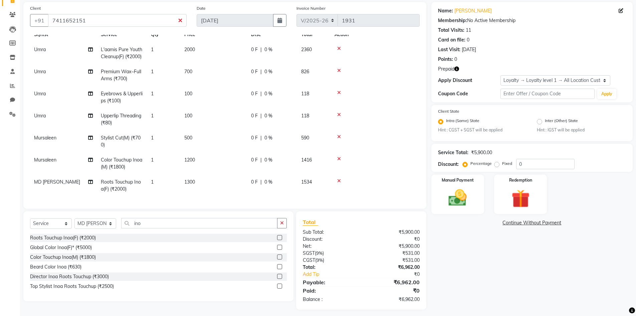 The image size is (636, 316). What do you see at coordinates (449, 111) in the screenshot?
I see `label: Client State` at bounding box center [449, 111].